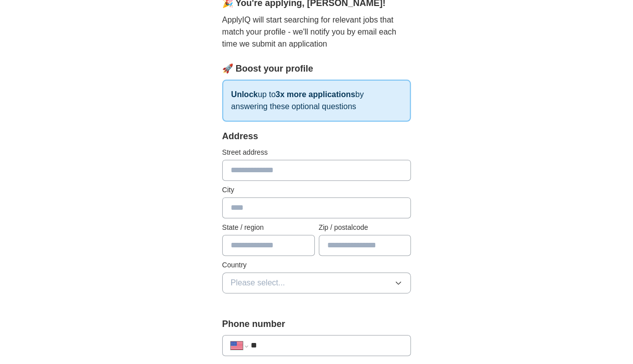  Describe the element at coordinates (258, 283) in the screenshot. I see `span: Please select...` at that location.